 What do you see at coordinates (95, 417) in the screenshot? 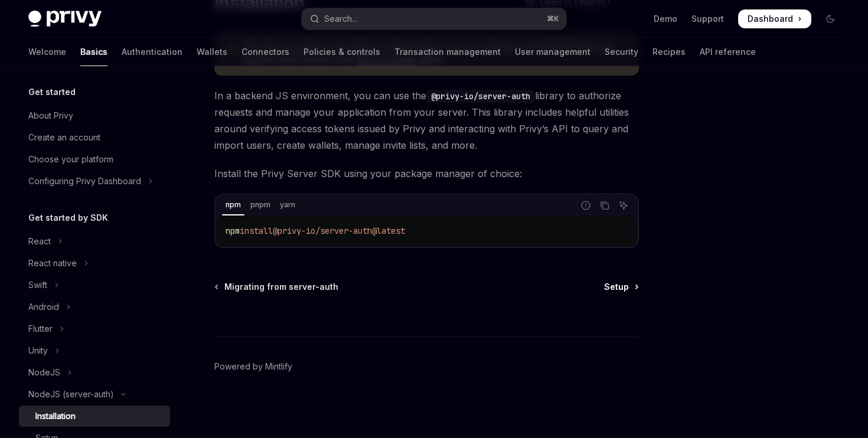
I see `a: Installation` at bounding box center [95, 417].